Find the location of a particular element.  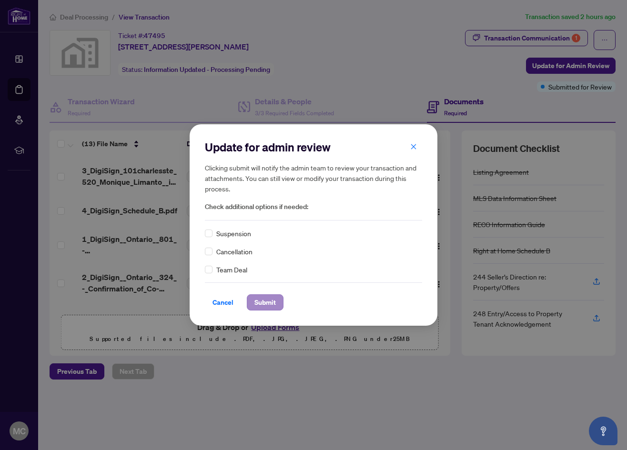

button: Open asap is located at coordinates (603, 431).